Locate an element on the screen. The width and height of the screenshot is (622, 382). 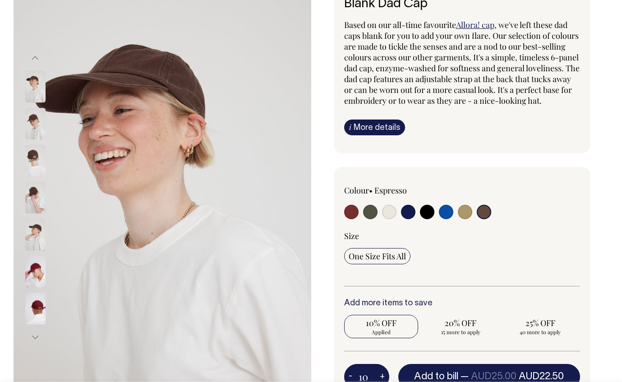
span: 20% OFF is located at coordinates (461, 323).